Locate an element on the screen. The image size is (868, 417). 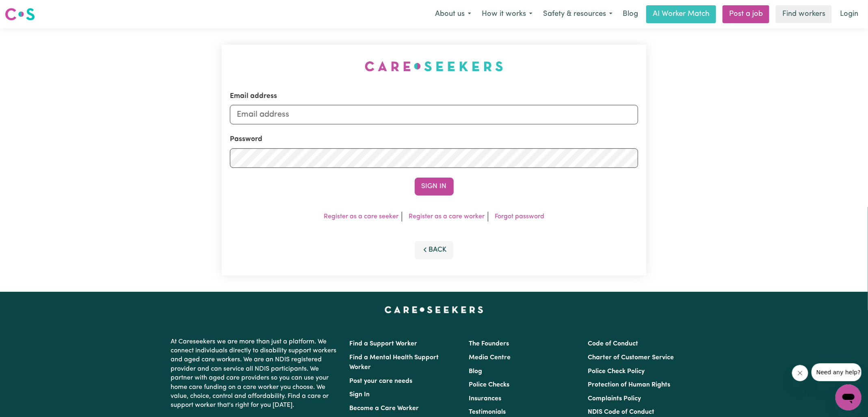
a: Post a job is located at coordinates (746, 14).